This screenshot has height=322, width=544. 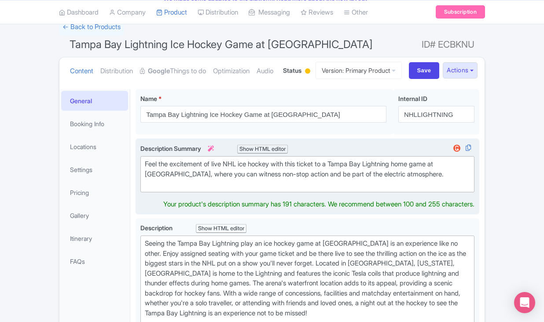 What do you see at coordinates (319, 204) in the screenshot?
I see `div: Your product's description summary has 191 characters. We recommend between 100 and 255 characters.` at bounding box center [319, 204].